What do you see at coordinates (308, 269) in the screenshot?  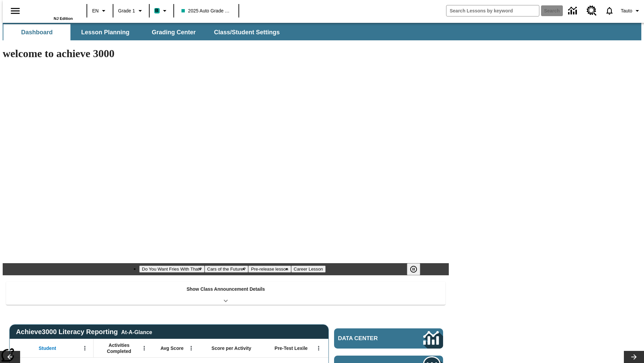 I see `button: Slide 4 Career Lesson` at bounding box center [308, 269].